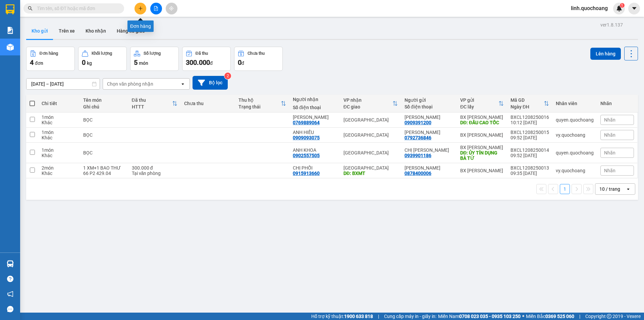 This screenshot has height=320, width=644. What do you see at coordinates (482, 122) in the screenshot?
I see `div: DĐ: ĐẦU CAO TỐC` at bounding box center [482, 122].